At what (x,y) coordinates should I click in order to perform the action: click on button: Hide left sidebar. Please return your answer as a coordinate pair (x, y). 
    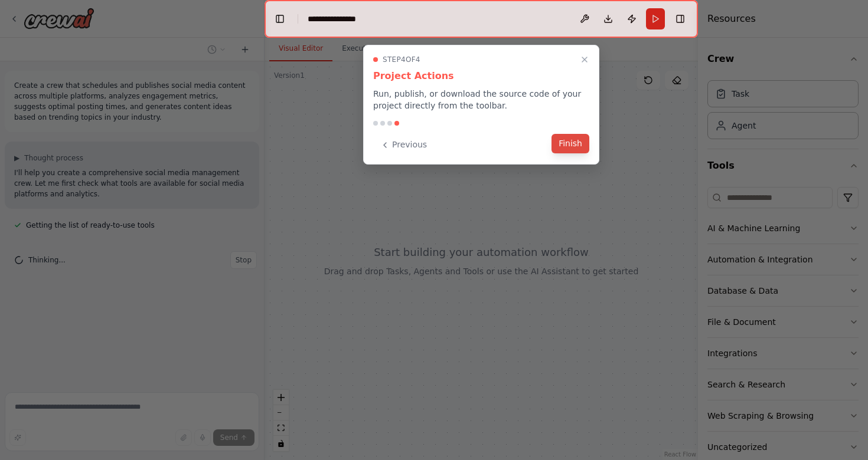
    Looking at the image, I should click on (280, 19).